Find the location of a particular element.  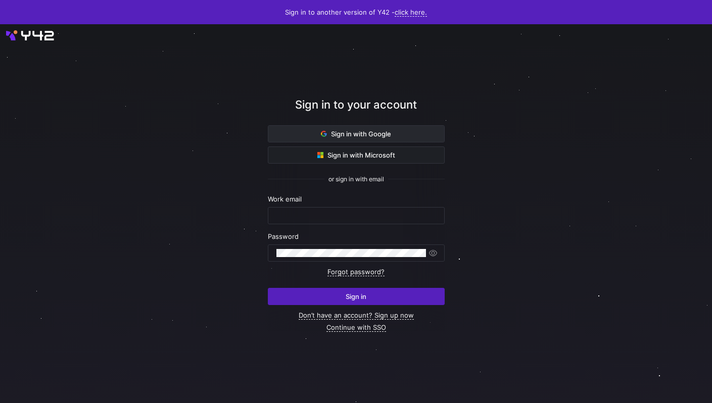

a: Continue with SSO is located at coordinates (356, 328).